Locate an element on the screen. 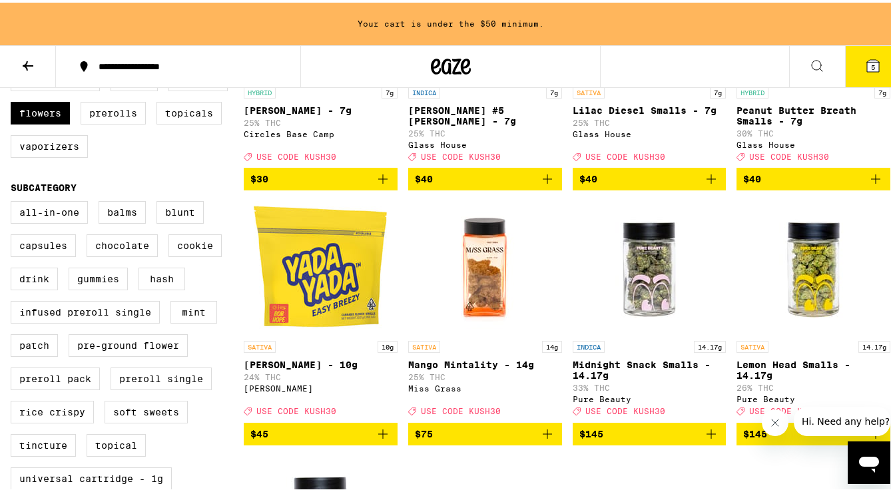  label: Patch is located at coordinates (34, 343).